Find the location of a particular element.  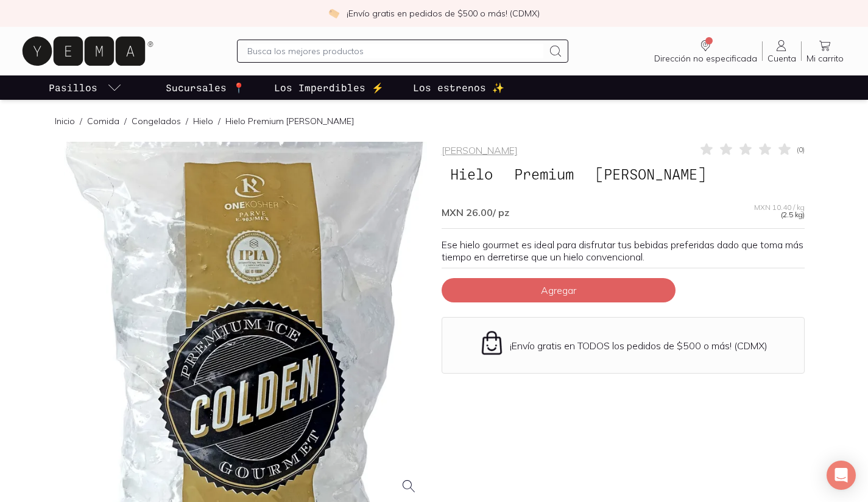

span: Cuenta is located at coordinates (782, 59).